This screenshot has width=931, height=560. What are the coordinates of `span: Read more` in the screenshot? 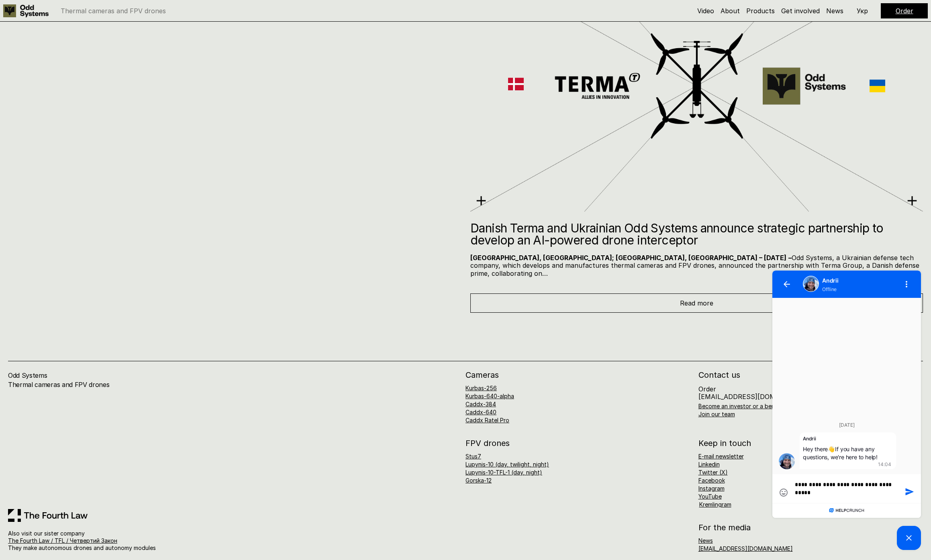 It's located at (696, 303).